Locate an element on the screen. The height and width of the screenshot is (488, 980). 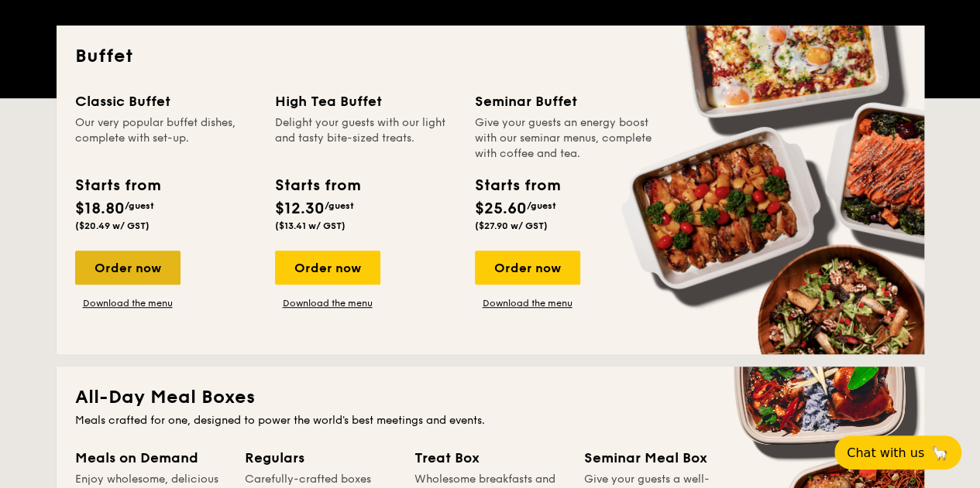
div: Meals crafted for one, designed to power the world's best meetings and events. is located at coordinates (490, 421).